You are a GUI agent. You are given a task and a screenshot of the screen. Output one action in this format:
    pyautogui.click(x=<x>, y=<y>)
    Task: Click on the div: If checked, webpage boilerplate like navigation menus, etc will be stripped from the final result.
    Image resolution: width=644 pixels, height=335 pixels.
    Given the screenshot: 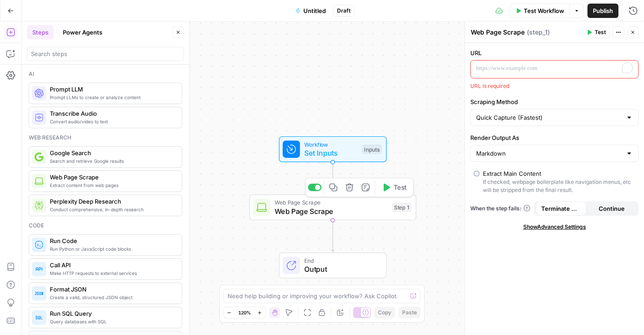 What is the action you would take?
    pyautogui.click(x=559, y=186)
    